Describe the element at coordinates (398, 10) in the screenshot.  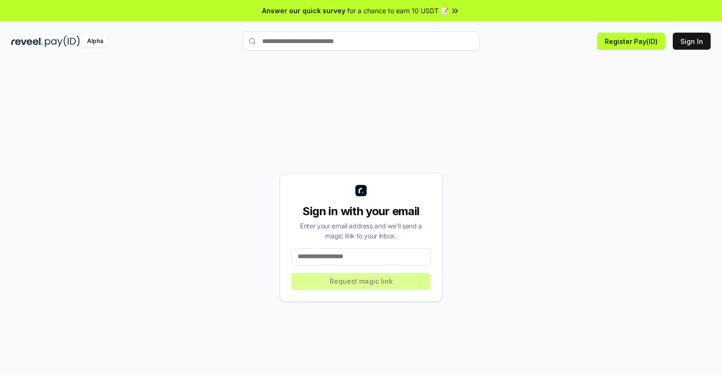
I see `span: for a chance to earn 10 USDT 📝` at that location.